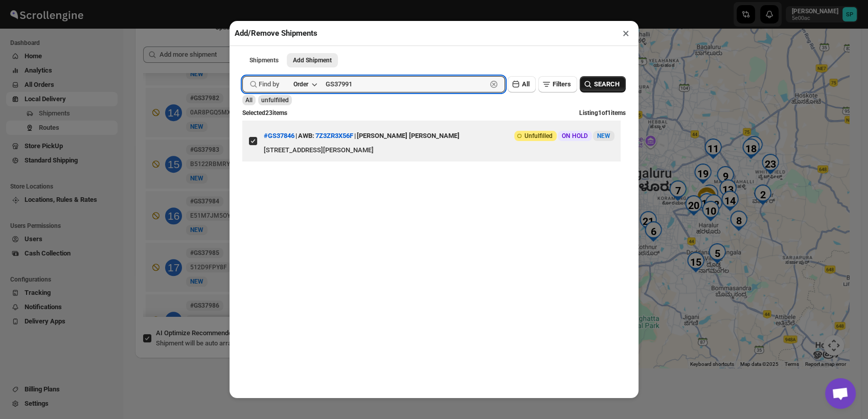  Describe the element at coordinates (539, 136) in the screenshot. I see `span: Unfulfilled` at that location.